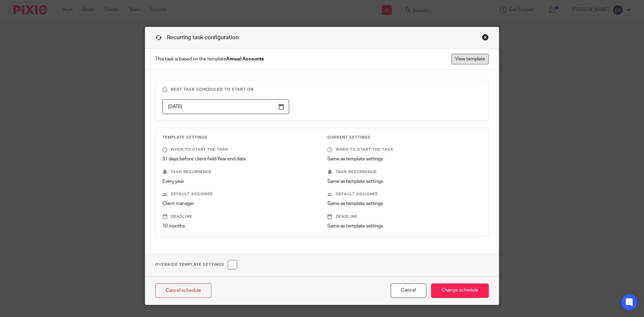 The image size is (644, 317). I want to click on p: 31 days before client field Year end date, so click(240, 159).